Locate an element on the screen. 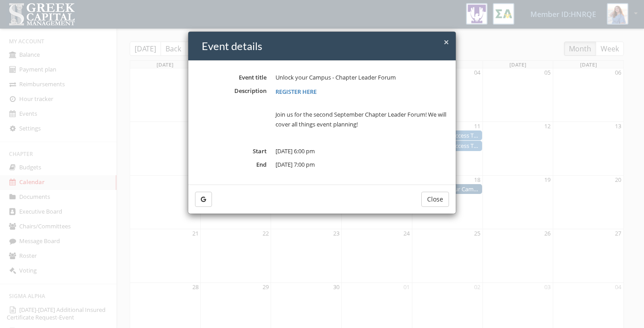 This screenshot has width=644, height=328. dt: Event title is located at coordinates (230, 78).